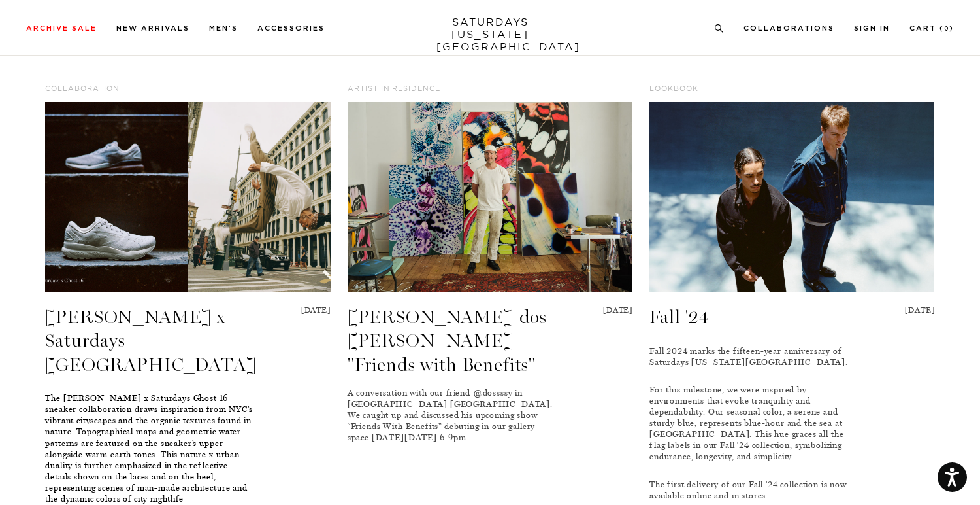  What do you see at coordinates (872, 28) in the screenshot?
I see `a: Sign In` at bounding box center [872, 28].